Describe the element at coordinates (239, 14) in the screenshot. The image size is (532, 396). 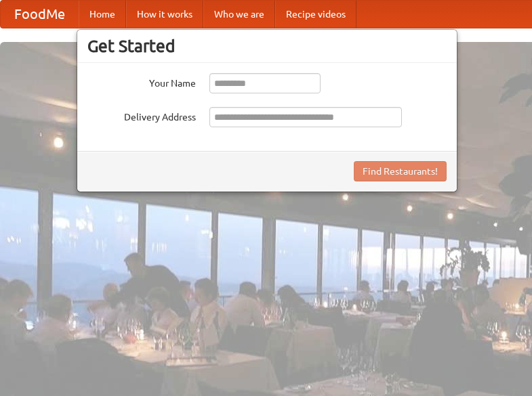
I see `a: Who we are` at that location.